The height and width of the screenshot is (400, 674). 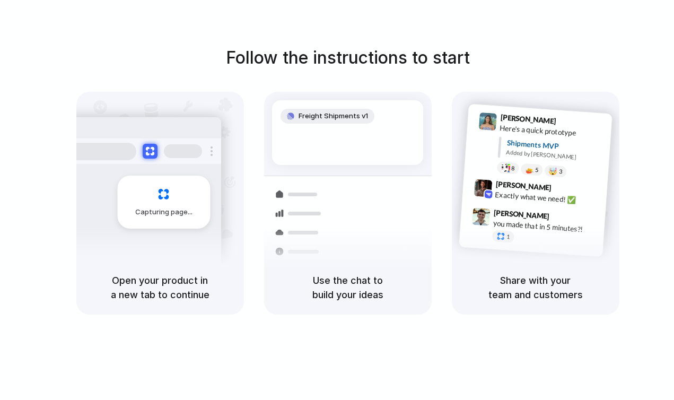 I want to click on span: 3, so click(x=560, y=171).